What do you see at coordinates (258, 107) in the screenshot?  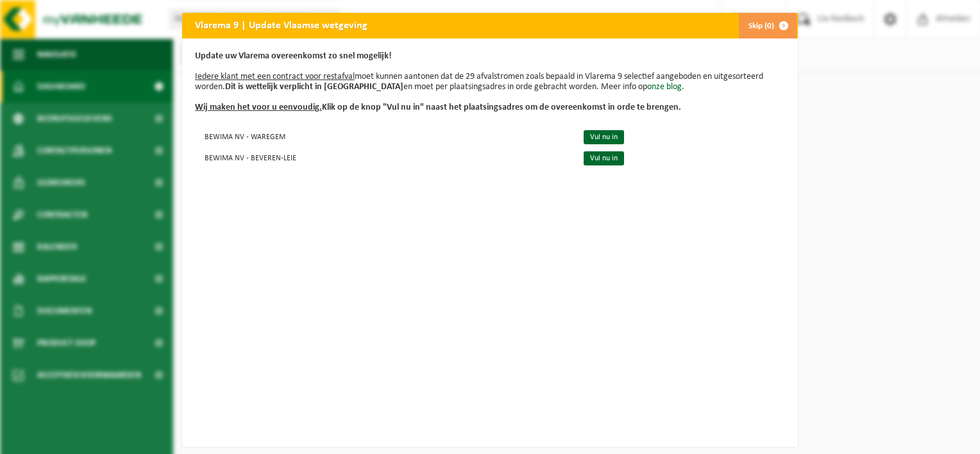 I see `u: Wij maken het voor u eenvoudig.` at bounding box center [258, 107].